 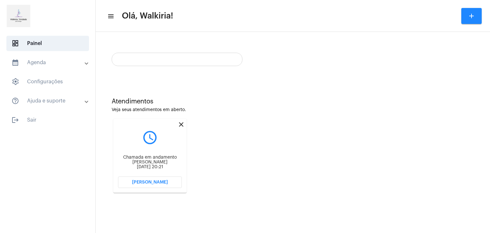 I want to click on mat-panel-title: Agenda, so click(x=48, y=63).